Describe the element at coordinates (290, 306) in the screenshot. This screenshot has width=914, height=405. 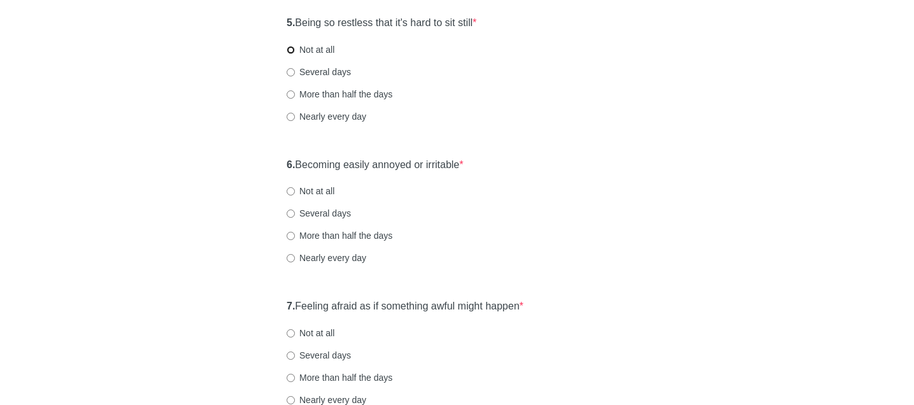
I see `strong: 7.` at that location.